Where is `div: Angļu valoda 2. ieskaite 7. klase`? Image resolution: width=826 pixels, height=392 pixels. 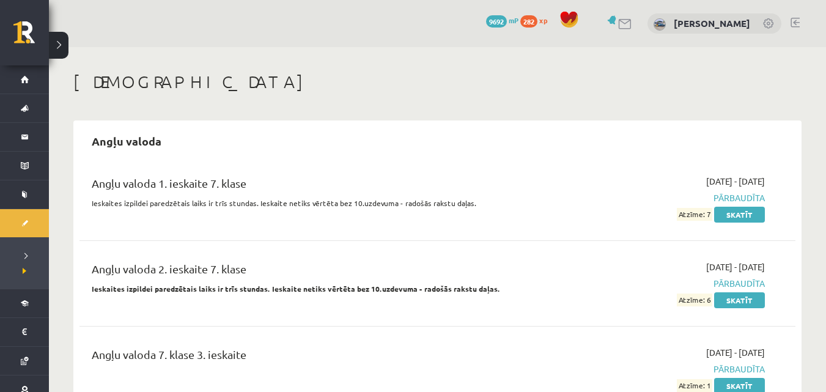 div: Angļu valoda 2. ieskaite 7. klase is located at coordinates (313, 271).